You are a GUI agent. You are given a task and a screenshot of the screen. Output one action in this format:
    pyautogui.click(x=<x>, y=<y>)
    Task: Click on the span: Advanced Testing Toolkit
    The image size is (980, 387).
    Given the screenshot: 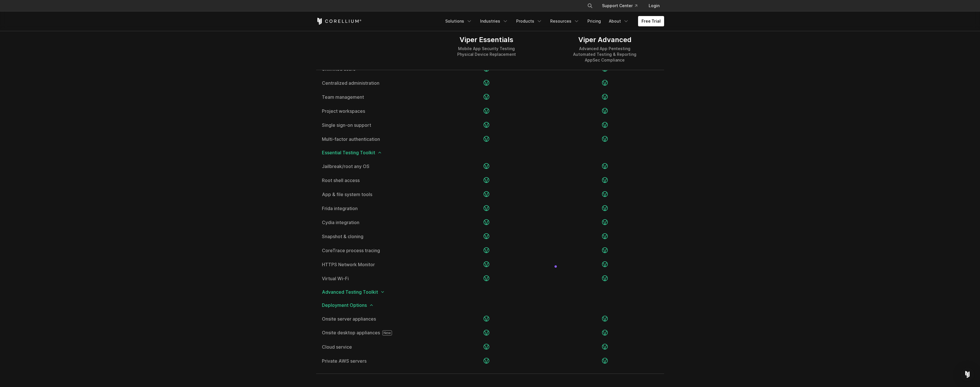 What is the action you would take?
    pyautogui.click(x=490, y=292)
    